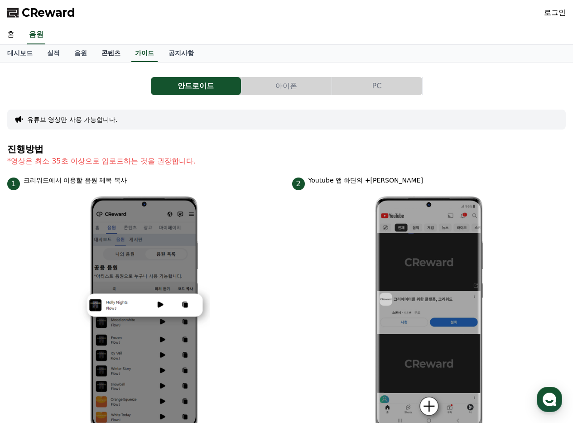  I want to click on span: 홈, so click(31, 304).